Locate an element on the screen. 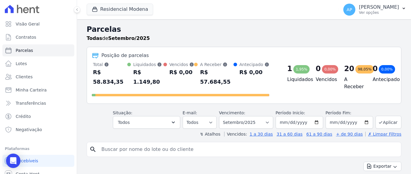  button: Todos is located at coordinates (146, 123).